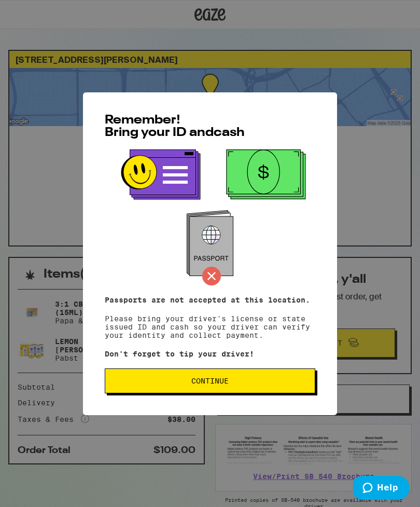 The height and width of the screenshot is (507, 420). I want to click on button: Continue, so click(210, 381).